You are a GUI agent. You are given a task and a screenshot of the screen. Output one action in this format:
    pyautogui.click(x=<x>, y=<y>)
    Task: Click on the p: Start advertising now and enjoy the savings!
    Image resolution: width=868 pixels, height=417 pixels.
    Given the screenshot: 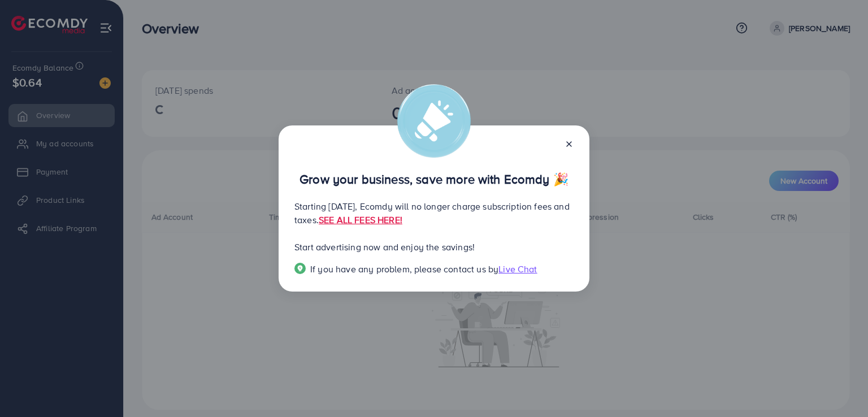 What is the action you would take?
    pyautogui.click(x=434, y=247)
    